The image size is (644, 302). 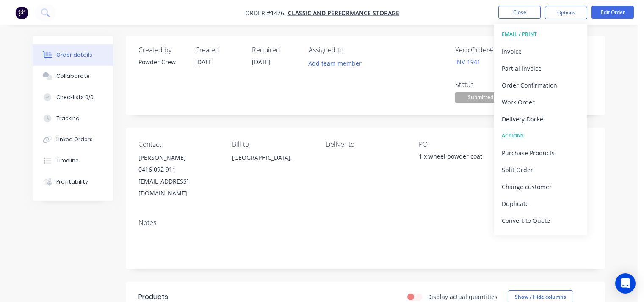 What do you see at coordinates (153, 297) in the screenshot?
I see `div: Products` at bounding box center [153, 297].